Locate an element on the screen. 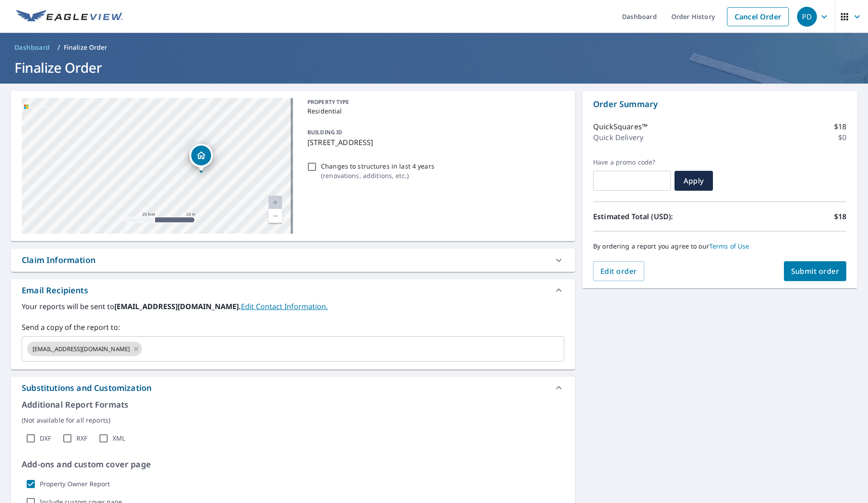 The width and height of the screenshot is (868, 503). label: DXF is located at coordinates (45, 438).